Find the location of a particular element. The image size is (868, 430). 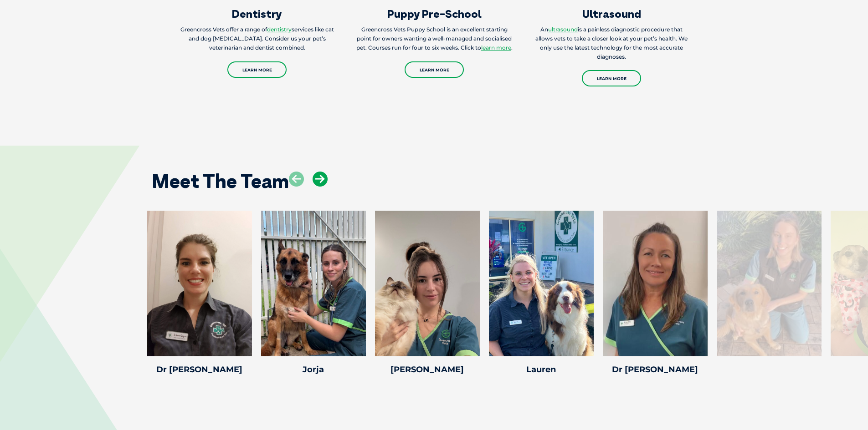

h3: Dentistry is located at coordinates (257, 13).